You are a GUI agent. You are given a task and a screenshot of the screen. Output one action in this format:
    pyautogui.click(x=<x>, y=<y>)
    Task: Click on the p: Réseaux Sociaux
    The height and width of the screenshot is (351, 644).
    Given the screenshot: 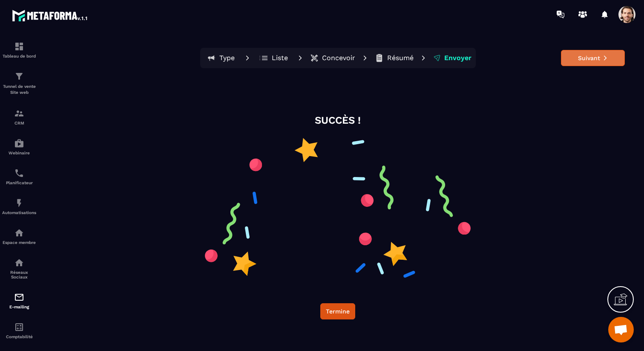 What is the action you would take?
    pyautogui.click(x=19, y=274)
    